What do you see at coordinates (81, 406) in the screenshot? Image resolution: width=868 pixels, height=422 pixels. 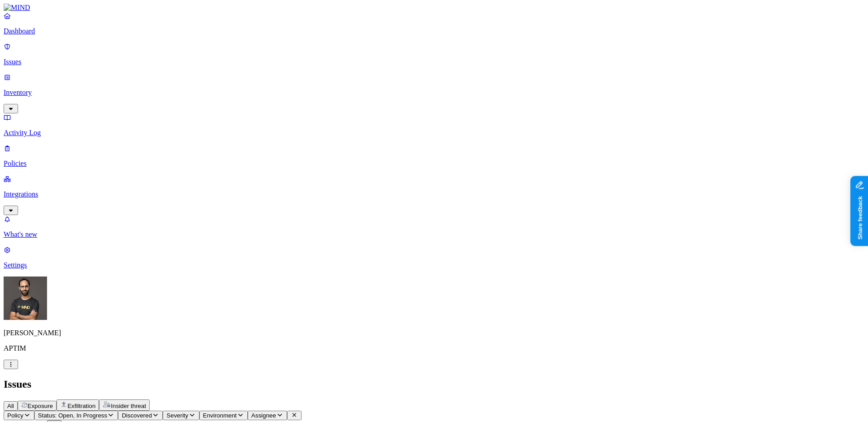 I see `span: Exfiltration` at bounding box center [81, 406].